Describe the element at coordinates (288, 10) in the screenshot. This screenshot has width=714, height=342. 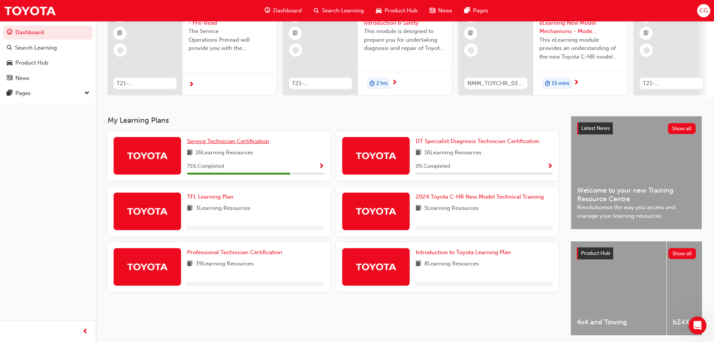
I see `span: Dashboard` at that location.